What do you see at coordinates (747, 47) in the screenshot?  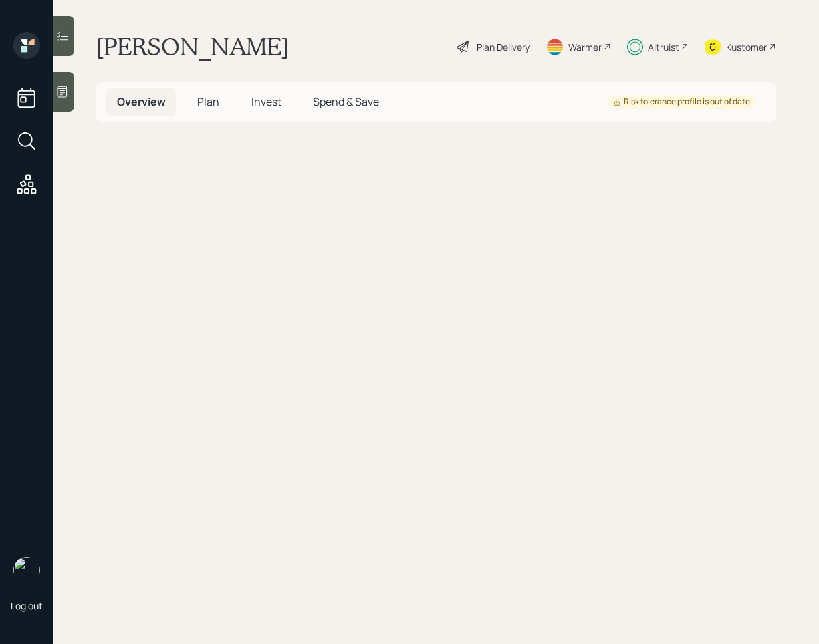 I see `div: Kustomer` at bounding box center [747, 47].